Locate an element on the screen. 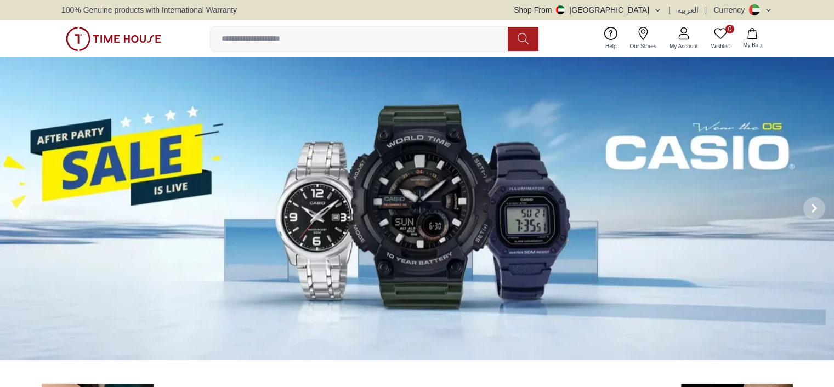 Image resolution: width=834 pixels, height=387 pixels. div: Currency is located at coordinates (731, 10).